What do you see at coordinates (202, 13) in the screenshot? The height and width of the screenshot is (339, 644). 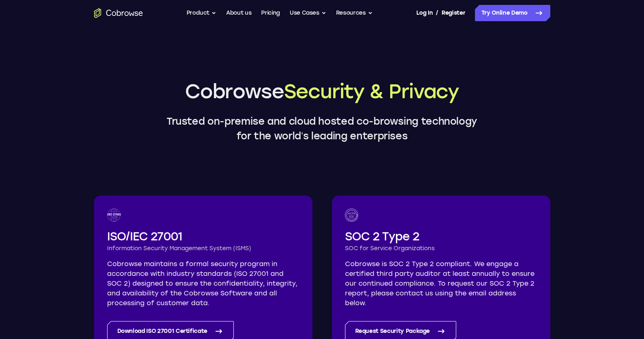 I see `button: Product` at bounding box center [202, 13].